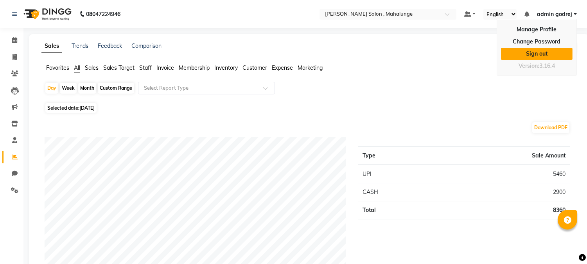  I want to click on a: Feedback, so click(110, 46).